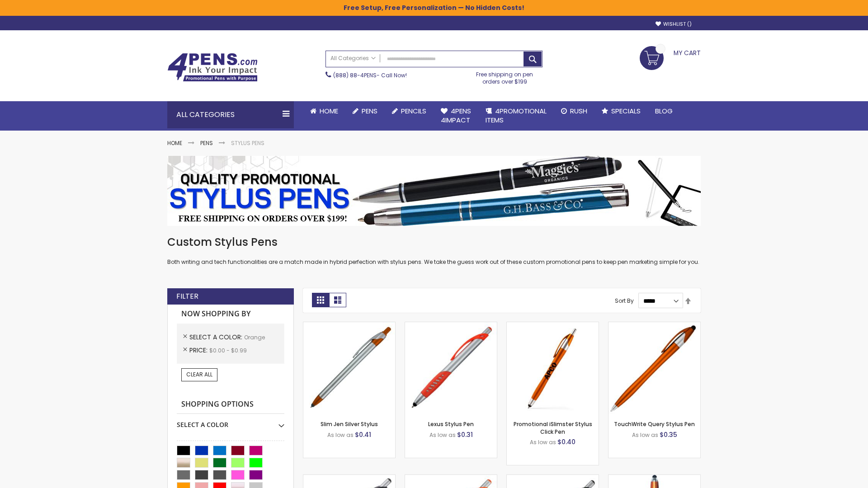  I want to click on a: Boston Silver Stylus Pen-Orange, so click(451, 479).